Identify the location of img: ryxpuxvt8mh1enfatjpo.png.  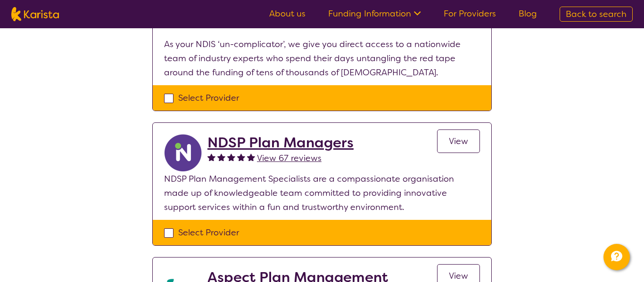
(183, 153).